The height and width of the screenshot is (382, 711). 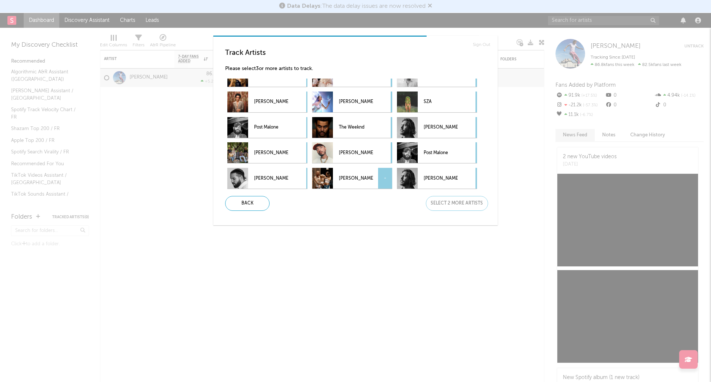 What do you see at coordinates (358, 53) in the screenshot?
I see `h3: Track Artists` at bounding box center [358, 53].